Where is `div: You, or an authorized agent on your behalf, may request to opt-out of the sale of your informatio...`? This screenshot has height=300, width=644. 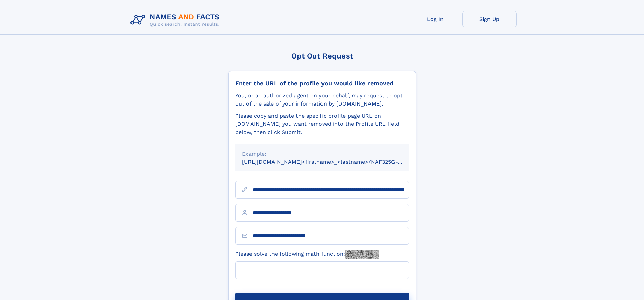 div: You, or an authorized agent on your behalf, may request to opt-out of the sale of your informatio... is located at coordinates (322, 100).